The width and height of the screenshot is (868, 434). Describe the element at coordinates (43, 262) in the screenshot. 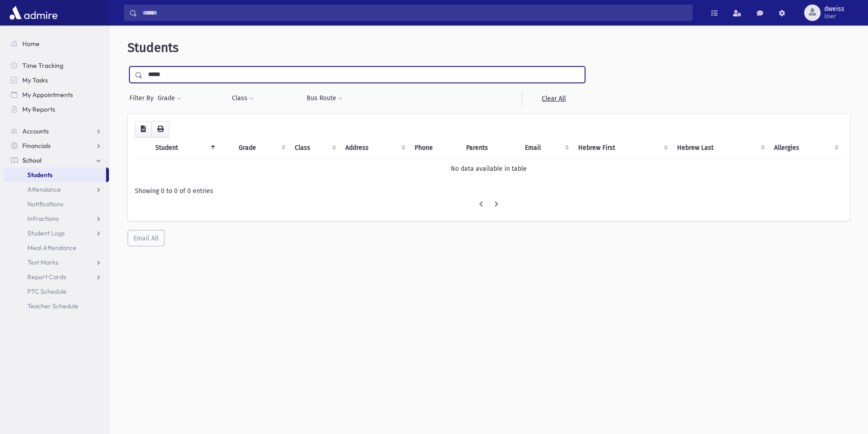

I see `span: Test Marks` at that location.